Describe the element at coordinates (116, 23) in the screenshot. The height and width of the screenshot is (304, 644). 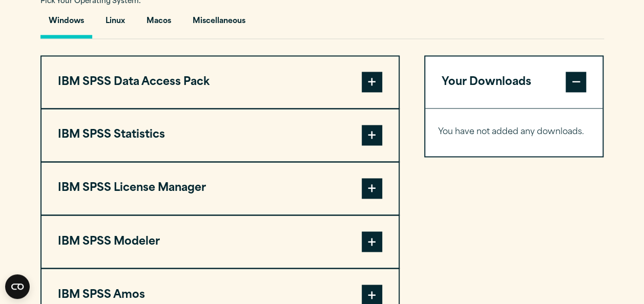
I see `button: Linux` at that location.